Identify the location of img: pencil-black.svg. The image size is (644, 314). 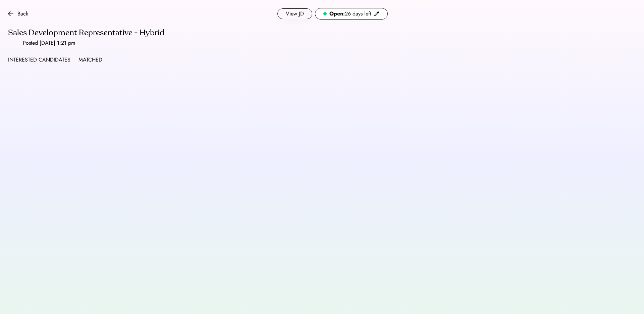
(377, 14).